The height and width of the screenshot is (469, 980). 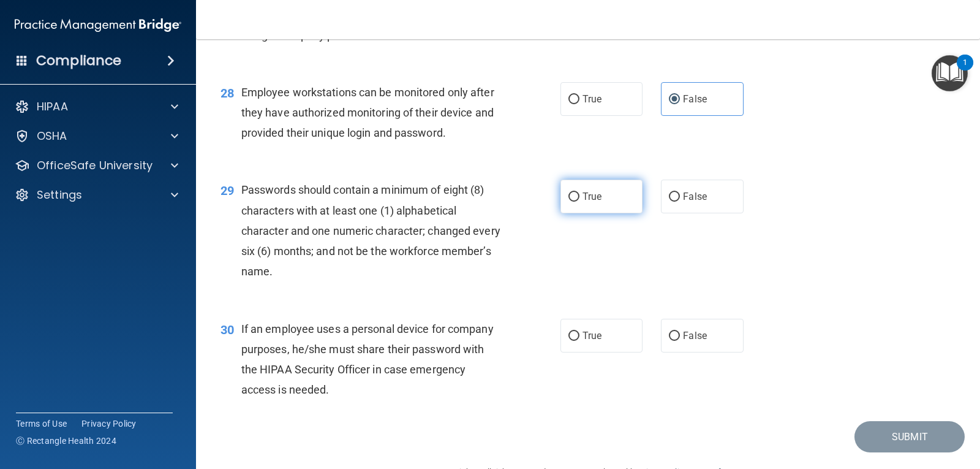 What do you see at coordinates (965, 71) in the screenshot?
I see `div: 1` at bounding box center [965, 71].